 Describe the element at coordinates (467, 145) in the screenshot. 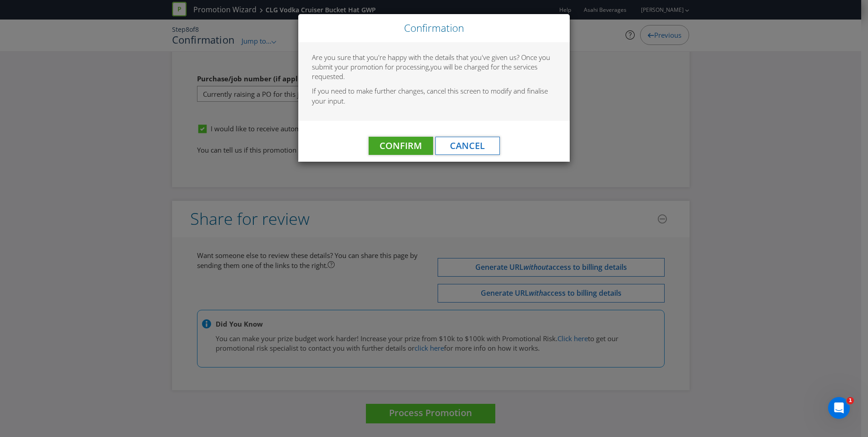

I see `span: Cancel` at that location.